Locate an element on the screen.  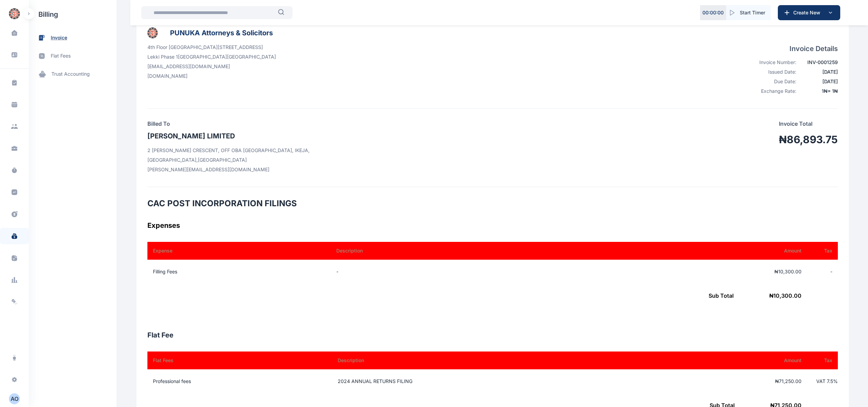
span: Create New is located at coordinates (808, 13).